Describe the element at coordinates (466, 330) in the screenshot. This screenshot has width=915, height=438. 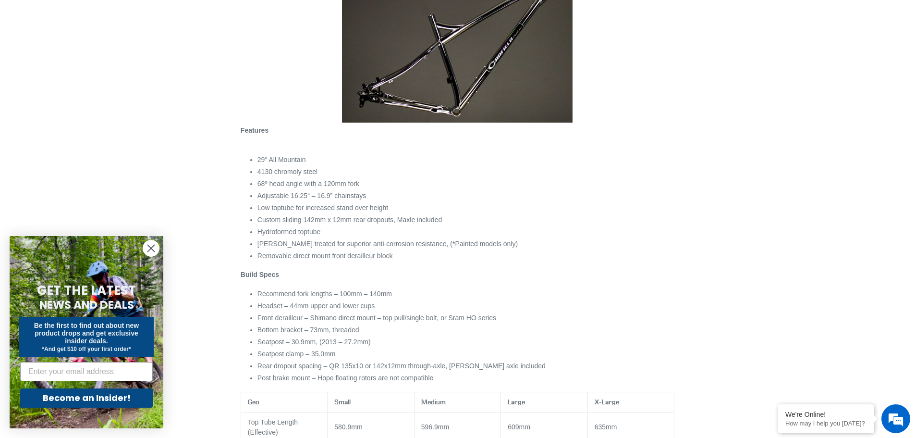
I see `li: Bottom bracket – 73mm, threaded` at that location.